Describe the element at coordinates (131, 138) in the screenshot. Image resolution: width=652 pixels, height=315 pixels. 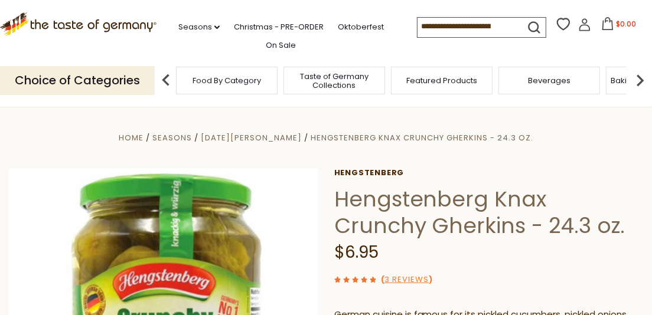
I see `a: Home` at that location.